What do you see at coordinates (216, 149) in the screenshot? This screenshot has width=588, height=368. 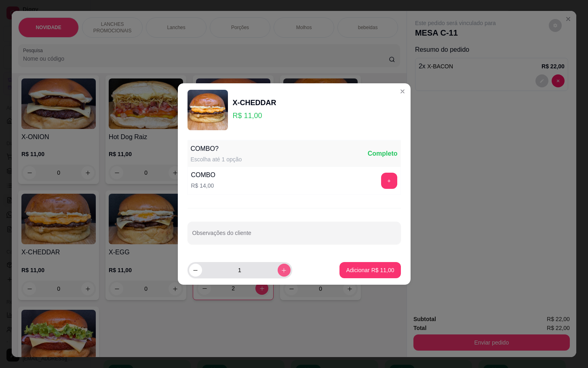 I see `div: COMBO?` at bounding box center [216, 149].